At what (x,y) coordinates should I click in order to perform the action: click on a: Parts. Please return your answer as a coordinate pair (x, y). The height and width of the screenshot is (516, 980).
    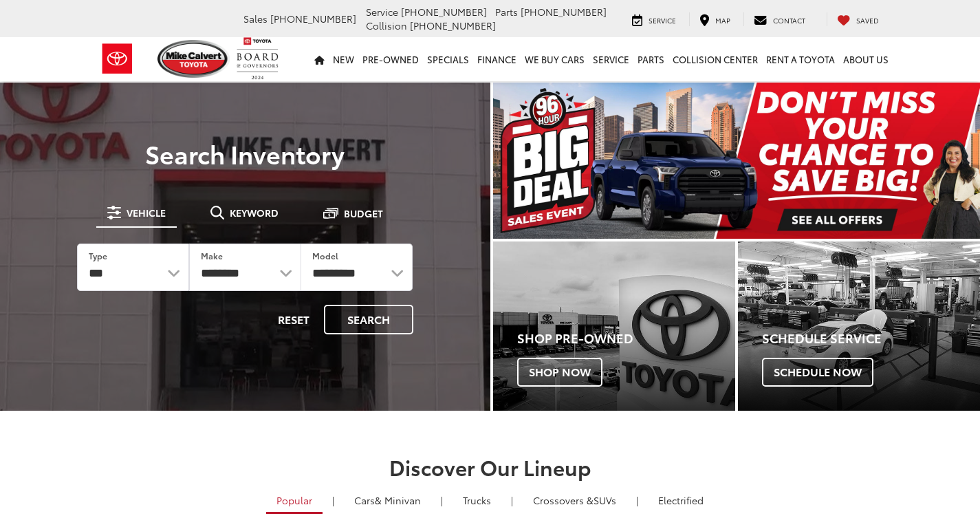
    Looking at the image, I should click on (650, 59).